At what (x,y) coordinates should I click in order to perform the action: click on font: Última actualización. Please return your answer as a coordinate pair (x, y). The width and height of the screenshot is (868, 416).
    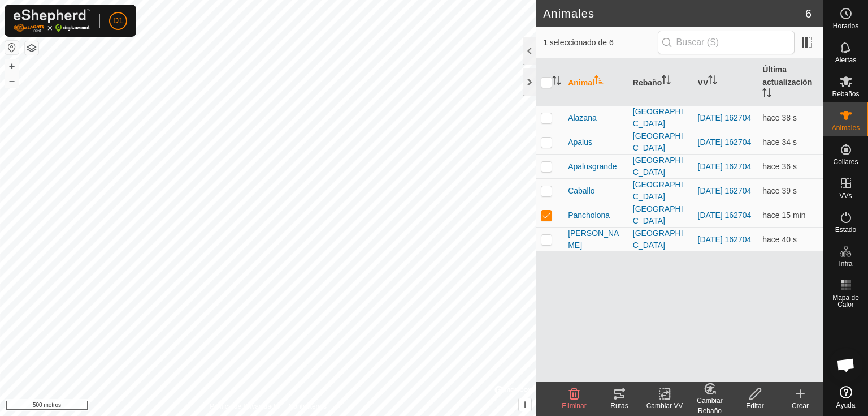
    Looking at the image, I should click on (787, 76).